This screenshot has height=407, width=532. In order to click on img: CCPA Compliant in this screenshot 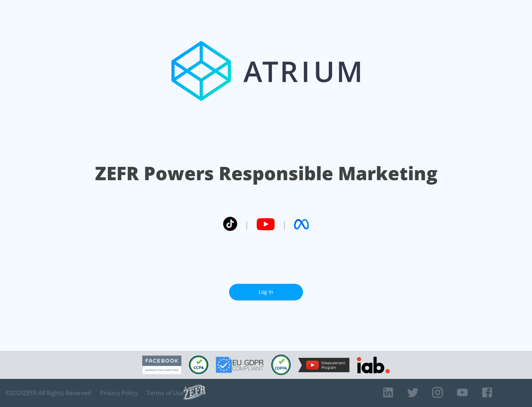, I will do `click(198, 365)`.